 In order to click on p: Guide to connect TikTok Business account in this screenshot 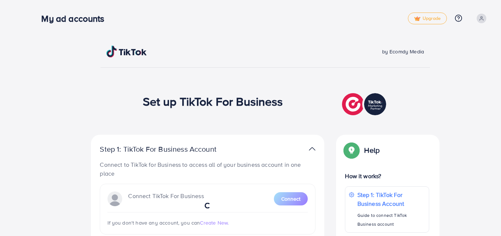, I will do `click(391, 220)`.